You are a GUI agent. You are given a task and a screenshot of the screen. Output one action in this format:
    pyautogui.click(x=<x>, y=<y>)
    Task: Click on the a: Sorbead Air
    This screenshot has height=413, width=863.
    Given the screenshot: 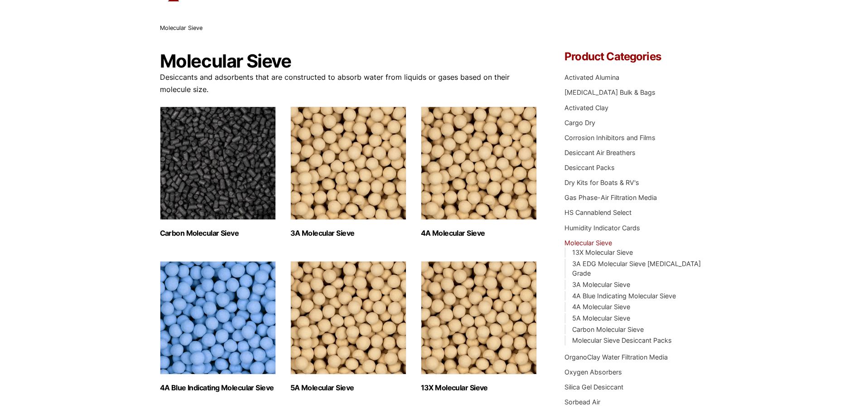 What is the action you would take?
    pyautogui.click(x=582, y=401)
    